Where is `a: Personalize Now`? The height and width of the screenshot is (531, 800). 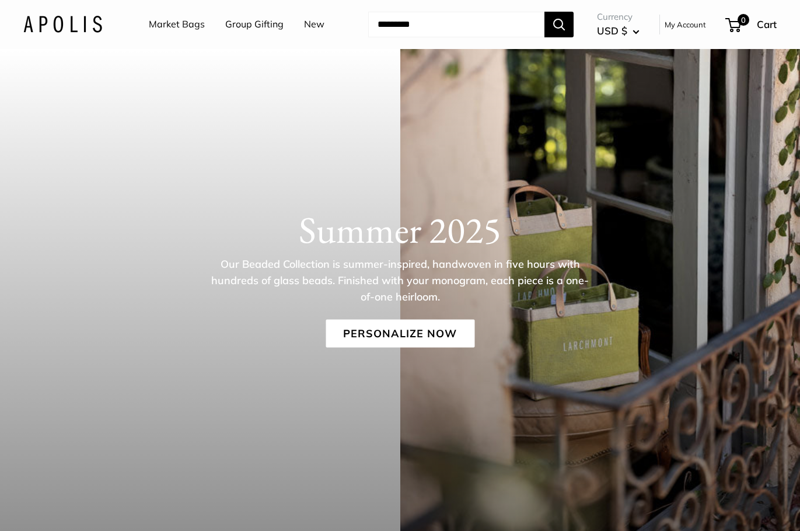 a: Personalize Now is located at coordinates (400, 334).